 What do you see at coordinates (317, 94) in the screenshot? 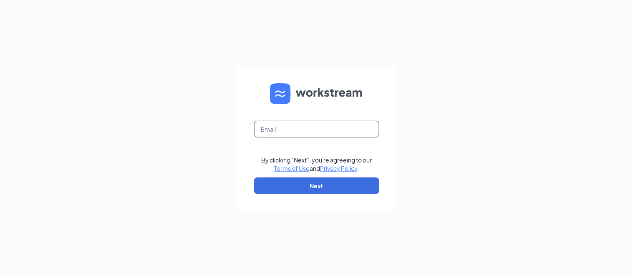
I see `img: WS logo and Workstream text` at bounding box center [317, 94].